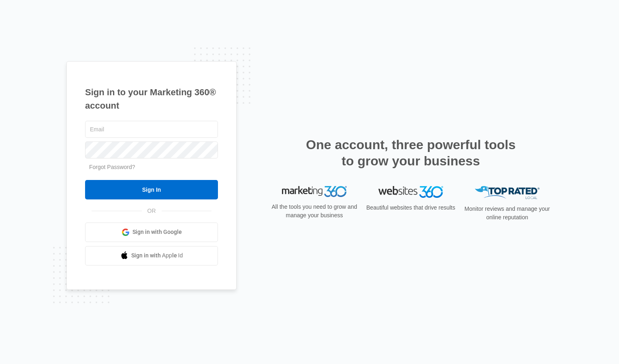  Describe the element at coordinates (411, 207) in the screenshot. I see `p: Beautiful websites that drive results` at that location.